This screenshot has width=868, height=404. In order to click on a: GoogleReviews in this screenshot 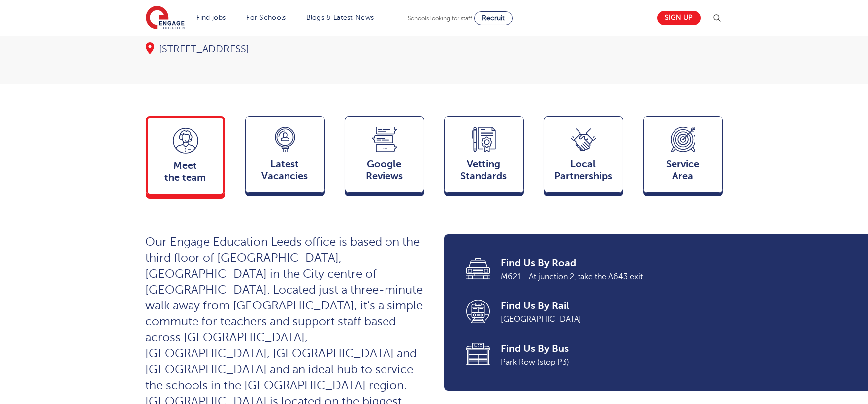, I will do `click(385, 157)`.